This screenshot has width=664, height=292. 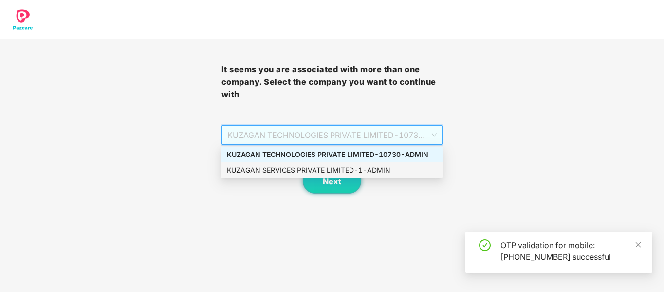 What do you see at coordinates (332, 135) in the screenshot?
I see `span: KUZAGAN TECHNOLOGIES PRIVATE LIMITED - 10730 - ADMIN` at bounding box center [332, 135].